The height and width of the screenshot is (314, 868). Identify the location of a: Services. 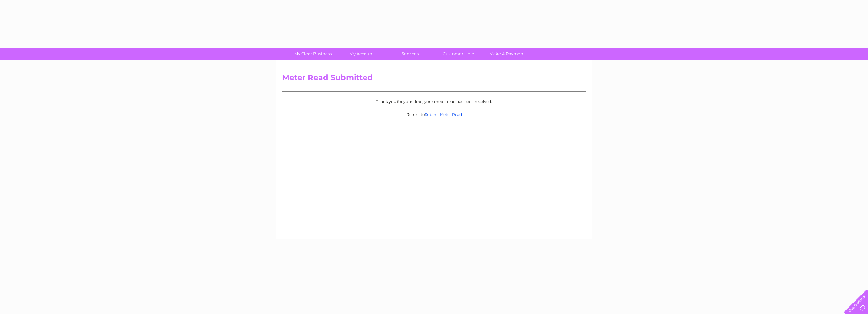
(410, 54).